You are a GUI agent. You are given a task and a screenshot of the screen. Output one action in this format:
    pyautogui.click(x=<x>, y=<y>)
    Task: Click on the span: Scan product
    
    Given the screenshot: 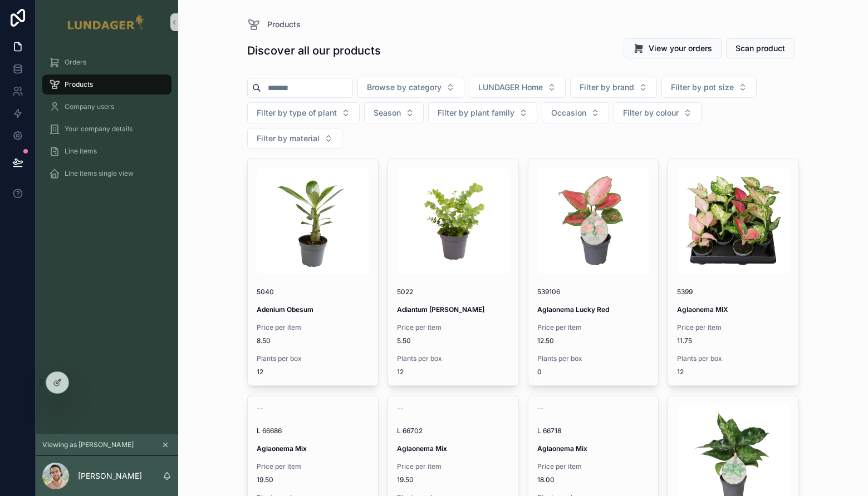 What is the action you would take?
    pyautogui.click(x=760, y=48)
    